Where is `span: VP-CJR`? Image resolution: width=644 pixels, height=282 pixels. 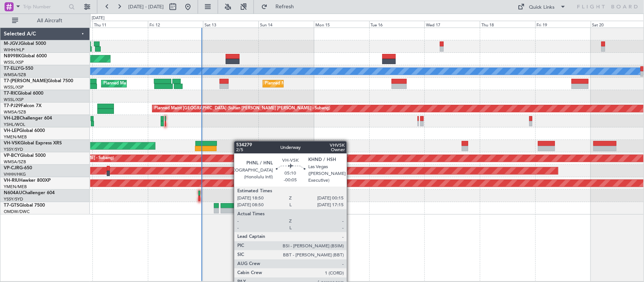
span: VP-CJR is located at coordinates (11, 168).